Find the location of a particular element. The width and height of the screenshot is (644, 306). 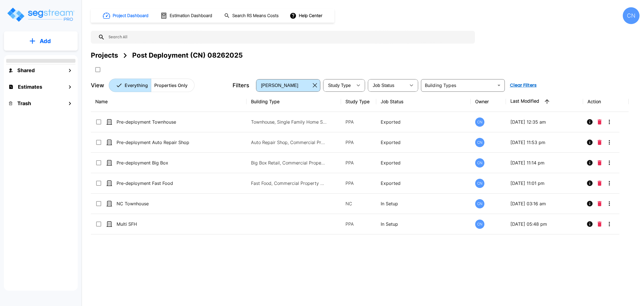

h1: Trash is located at coordinates (24, 103).